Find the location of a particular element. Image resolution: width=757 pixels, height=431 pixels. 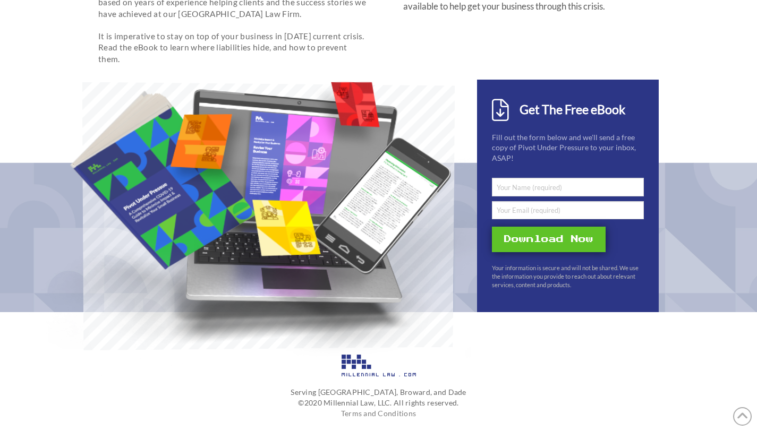

input: Download Now is located at coordinates (549, 240).